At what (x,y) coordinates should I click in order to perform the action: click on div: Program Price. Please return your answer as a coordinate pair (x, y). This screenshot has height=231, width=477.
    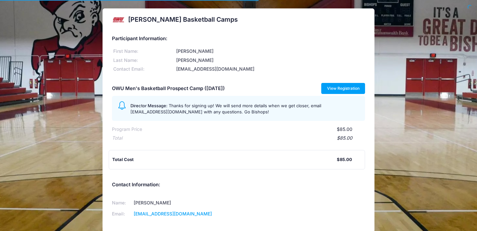
    Looking at the image, I should click on (127, 129).